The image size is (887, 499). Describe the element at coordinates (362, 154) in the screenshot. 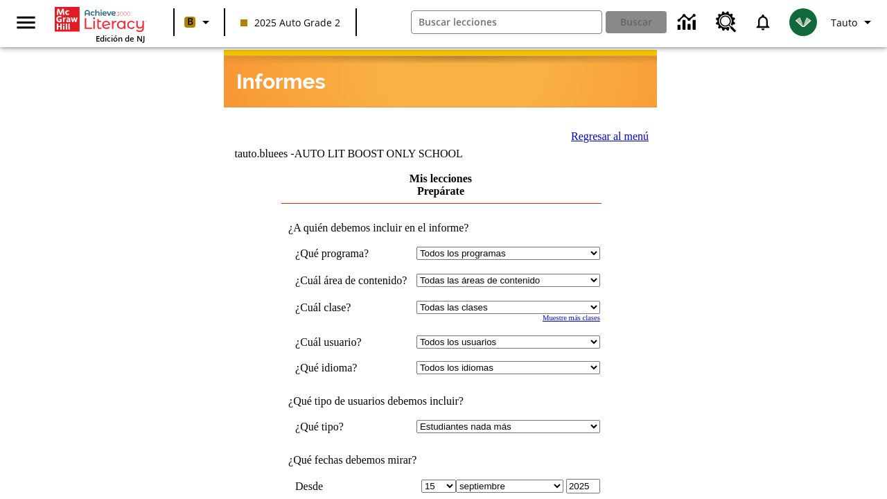

I see `td: tauto.bluees -` at that location.